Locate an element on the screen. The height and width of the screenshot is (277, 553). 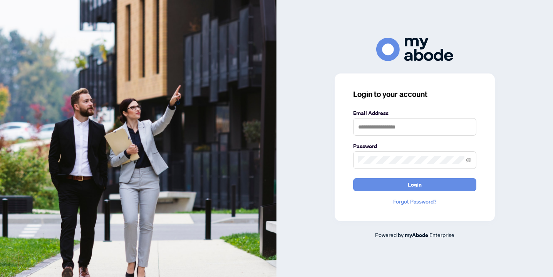
a: myAbode is located at coordinates (416, 235).